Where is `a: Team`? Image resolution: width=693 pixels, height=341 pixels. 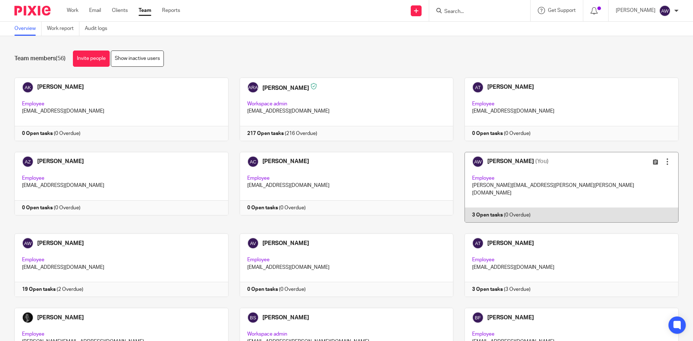
a: Team is located at coordinates (145, 10).